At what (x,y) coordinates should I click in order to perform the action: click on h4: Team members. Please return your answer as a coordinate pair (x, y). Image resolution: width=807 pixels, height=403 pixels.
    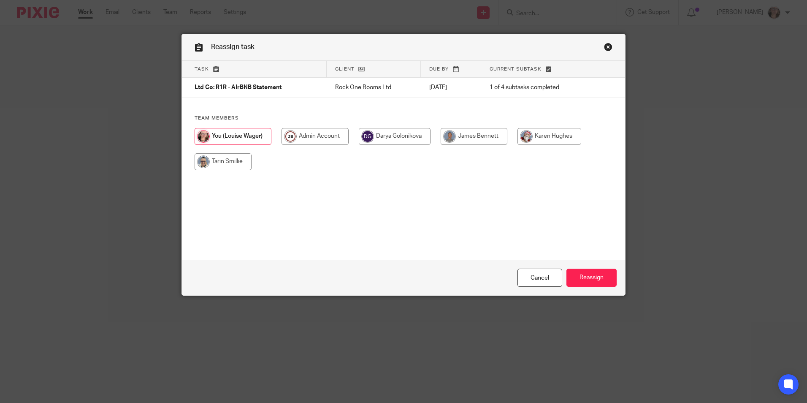
    Looking at the image, I should click on (404, 118).